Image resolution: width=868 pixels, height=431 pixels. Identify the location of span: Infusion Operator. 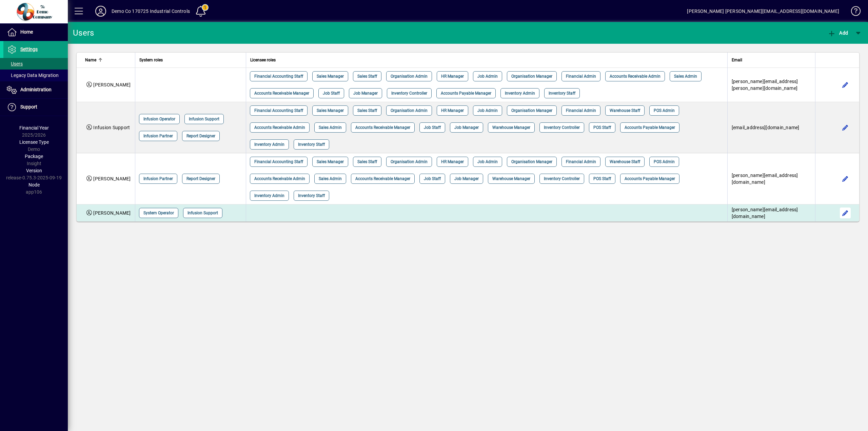
(160, 119).